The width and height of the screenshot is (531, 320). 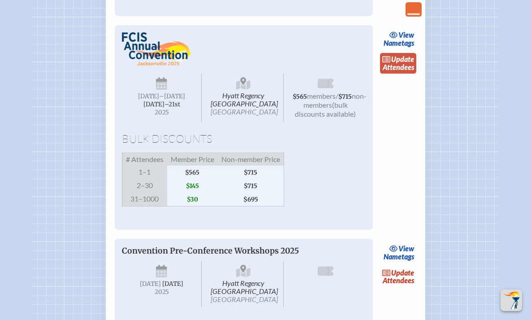 What do you see at coordinates (251, 159) in the screenshot?
I see `span: Non-member Price` at bounding box center [251, 159].